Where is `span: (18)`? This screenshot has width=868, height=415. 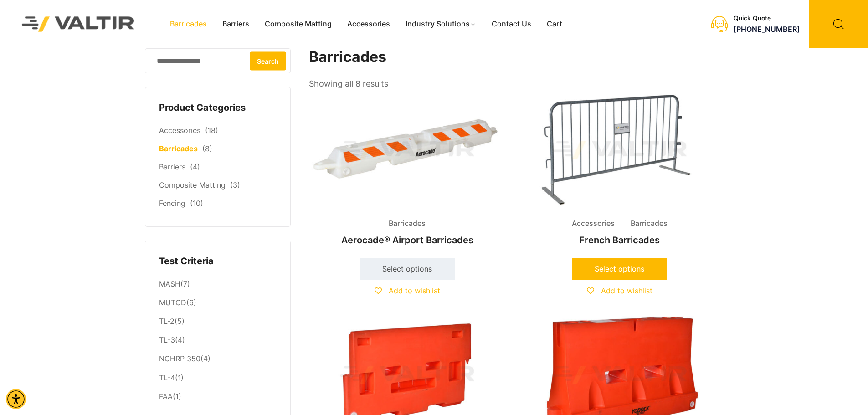
span: (18) is located at coordinates (212, 130).